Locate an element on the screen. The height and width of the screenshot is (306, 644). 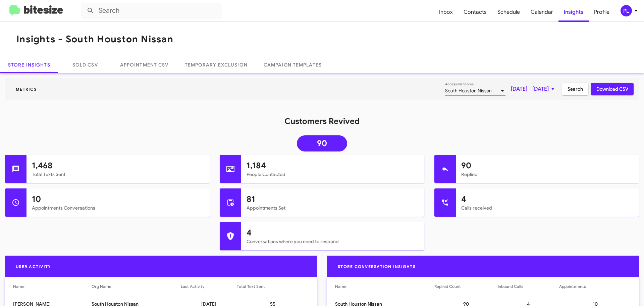
span: Metrics is located at coordinates (26, 89).